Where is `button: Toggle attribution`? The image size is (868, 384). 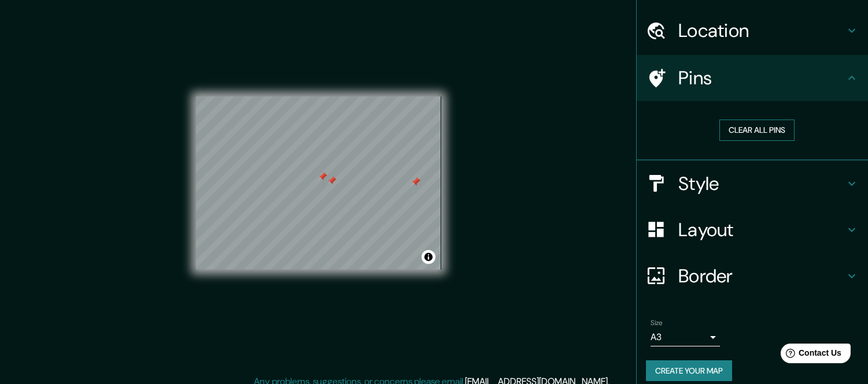 button: Toggle attribution is located at coordinates (429, 257).